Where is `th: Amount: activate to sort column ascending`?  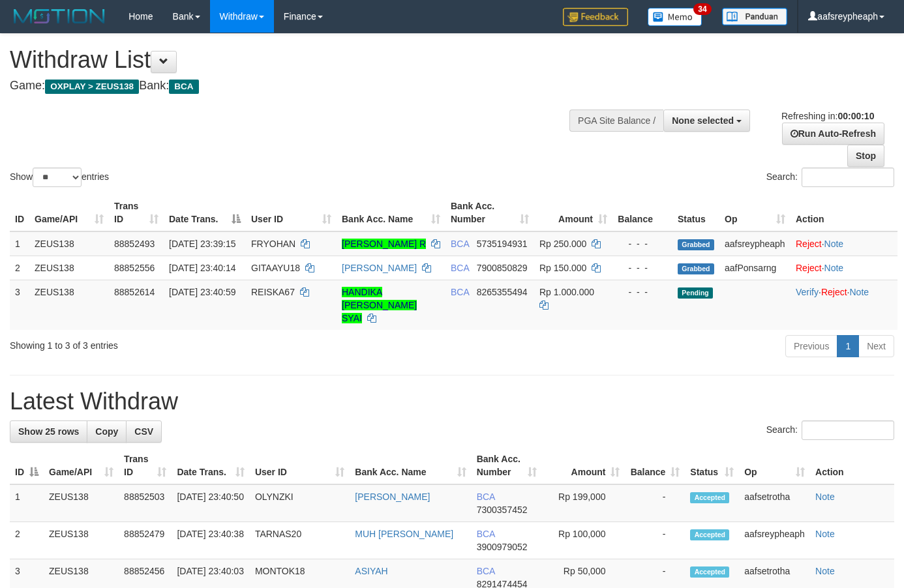
th: Amount: activate to sort column ascending is located at coordinates (583, 465).